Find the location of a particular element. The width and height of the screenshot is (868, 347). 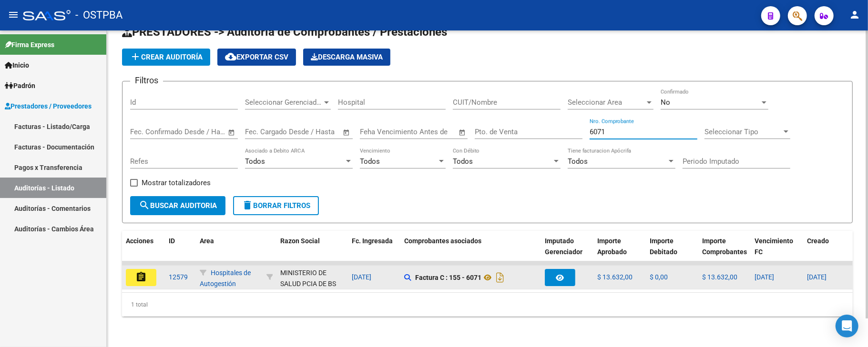

datatable-header-cell: Razon Social is located at coordinates (312, 252).